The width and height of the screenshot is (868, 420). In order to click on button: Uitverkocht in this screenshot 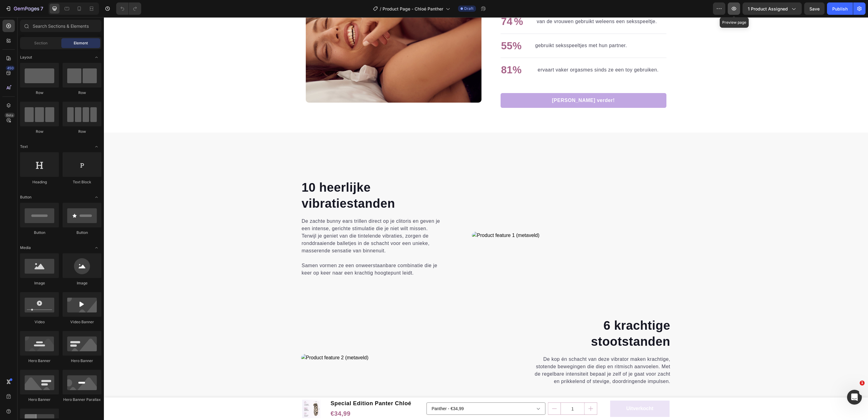, I will do `click(536, 391)`.